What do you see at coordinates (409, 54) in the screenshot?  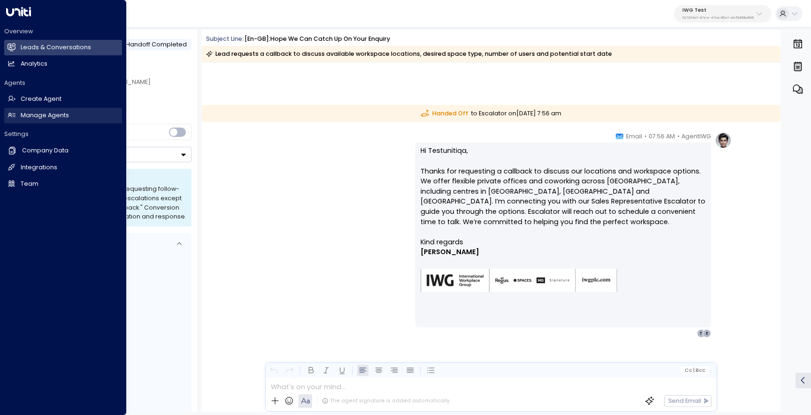 I see `div: Lead requests a callback to discuss available workspace locations, desired space type, number of ...` at bounding box center [409, 54].